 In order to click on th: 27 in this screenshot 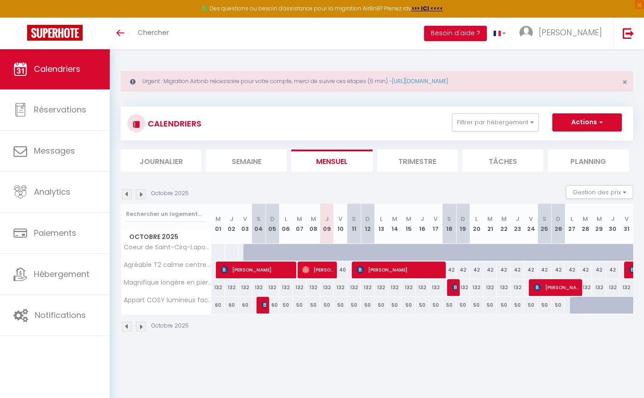, I will do `click(571, 223)`.